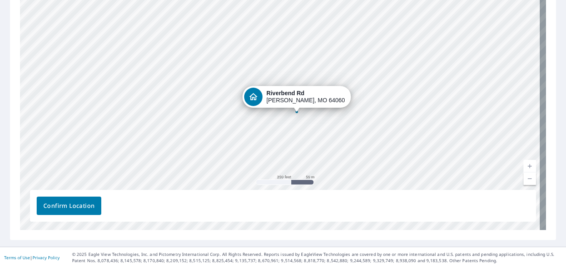  I want to click on button: Confirm Location, so click(69, 206).